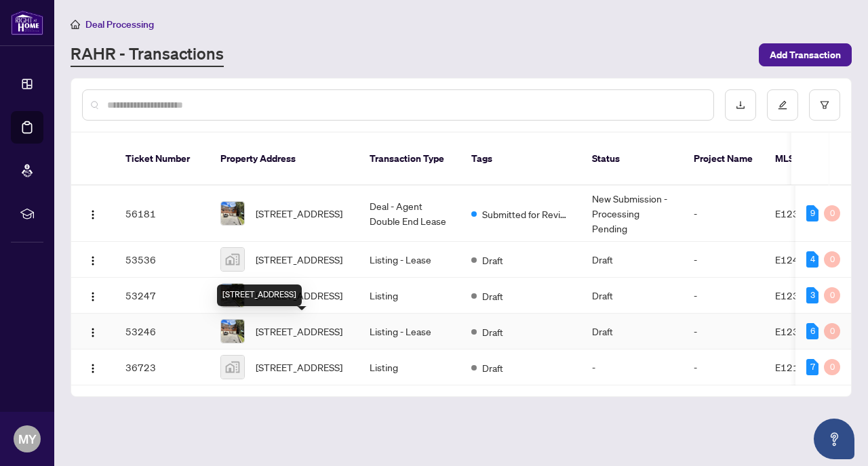  What do you see at coordinates (410, 214) in the screenshot?
I see `td: Deal - Agent Double End Lease` at bounding box center [410, 214].